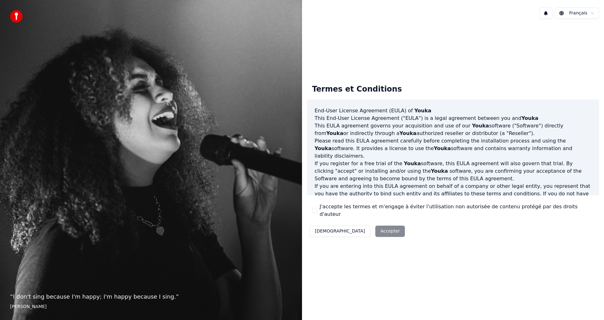 Image resolution: width=604 pixels, height=320 pixels. I want to click on label: J'accepte les termes et m'engage à éviter l'utilisation non autorisée de contenu protégé par des ..., so click(457, 210).